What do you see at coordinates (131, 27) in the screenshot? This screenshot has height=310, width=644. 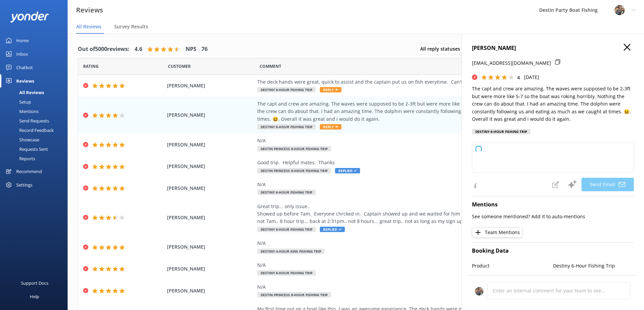 I see `span: Survey Results` at bounding box center [131, 27].